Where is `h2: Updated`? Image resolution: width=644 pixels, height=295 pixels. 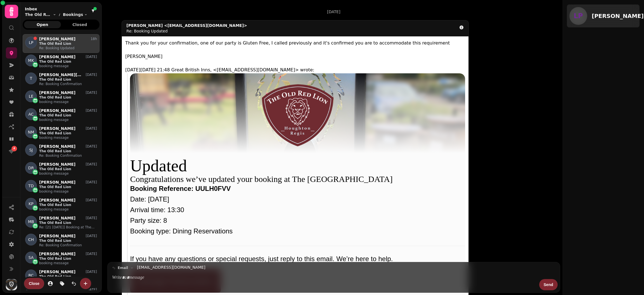
h2: Updated is located at coordinates (297, 166).